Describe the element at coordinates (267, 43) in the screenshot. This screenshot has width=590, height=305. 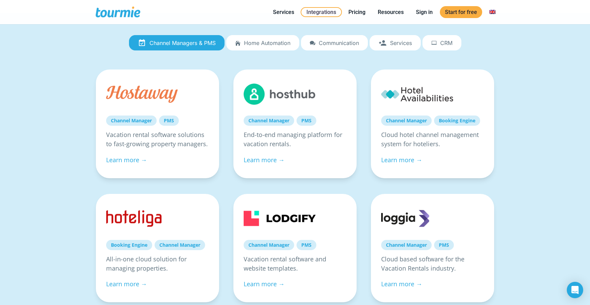
I see `span: Home automation` at that location.